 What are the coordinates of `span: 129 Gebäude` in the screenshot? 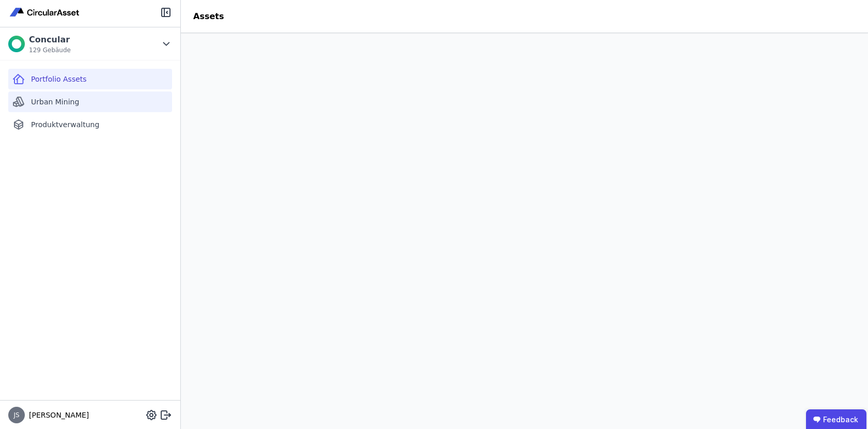 It's located at (50, 50).